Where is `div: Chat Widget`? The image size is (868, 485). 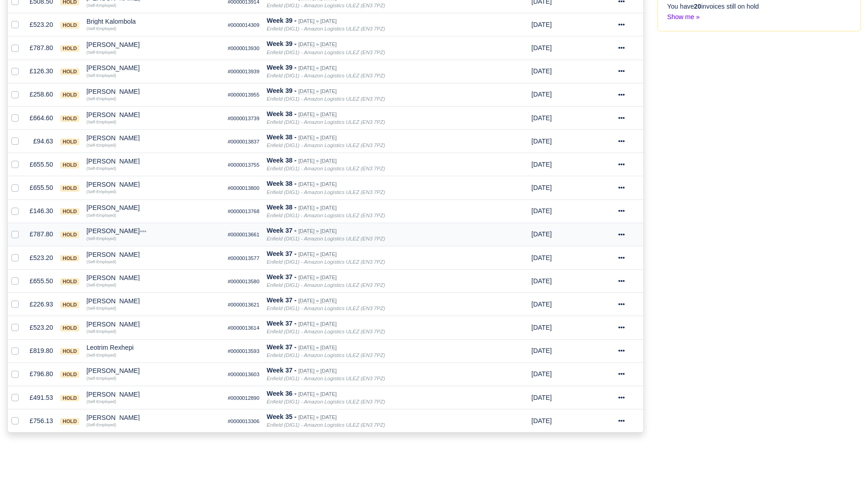 div: Chat Widget is located at coordinates (845, 464).